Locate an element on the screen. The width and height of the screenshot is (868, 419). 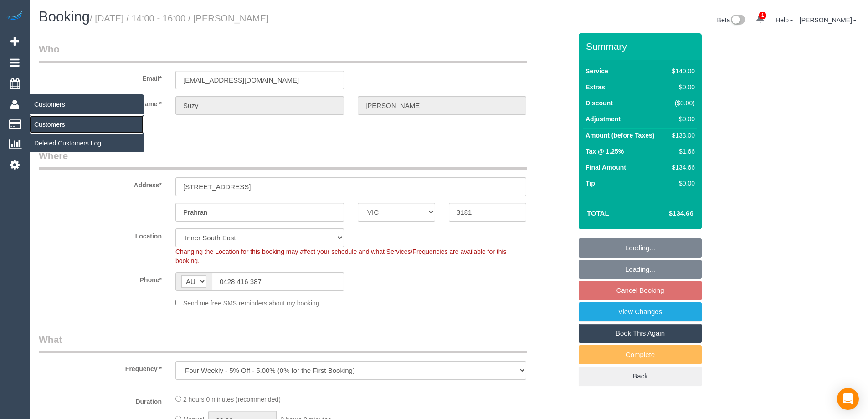
label: Location is located at coordinates (100, 234).